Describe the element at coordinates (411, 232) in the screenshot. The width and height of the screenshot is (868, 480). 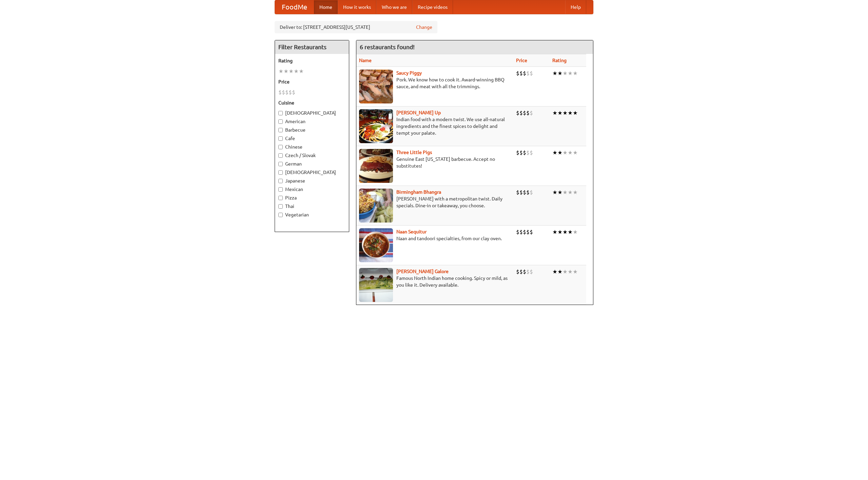
I see `a: Naan Sequitur` at that location.